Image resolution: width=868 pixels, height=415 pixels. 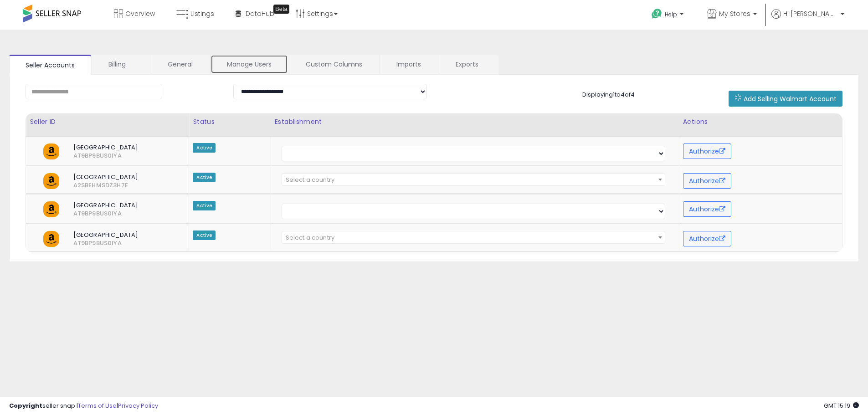 What do you see at coordinates (670, 14) in the screenshot?
I see `span: Help` at bounding box center [670, 14].